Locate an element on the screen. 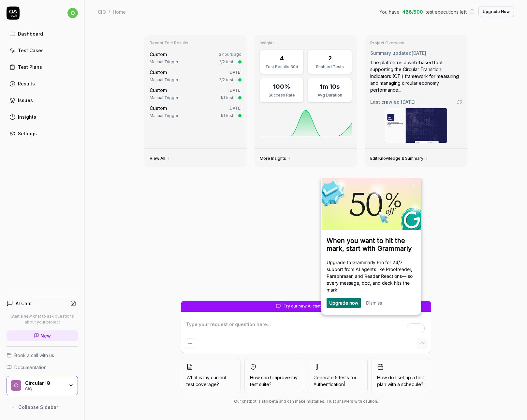 Image resolution: width=527 pixels, height=420 pixels. span: What is my current test coverage? is located at coordinates (210, 381).